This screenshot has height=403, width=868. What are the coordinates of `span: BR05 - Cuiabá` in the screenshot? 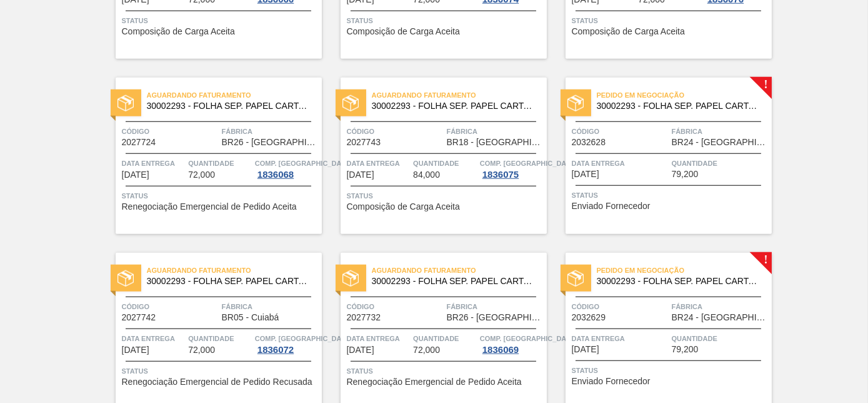 It's located at (251, 317).